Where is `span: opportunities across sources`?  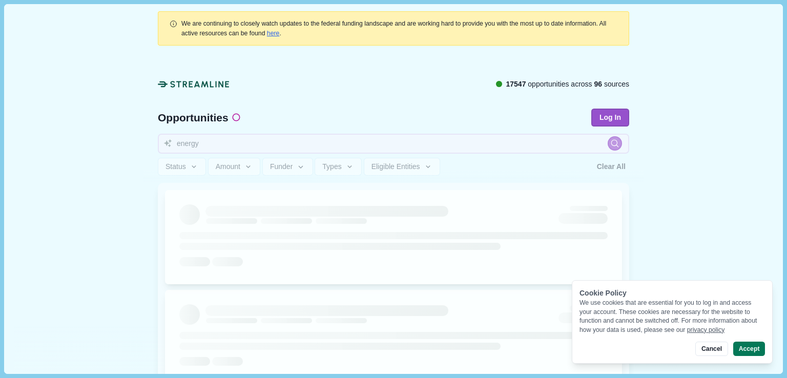
span: opportunities across sources is located at coordinates (567, 84).